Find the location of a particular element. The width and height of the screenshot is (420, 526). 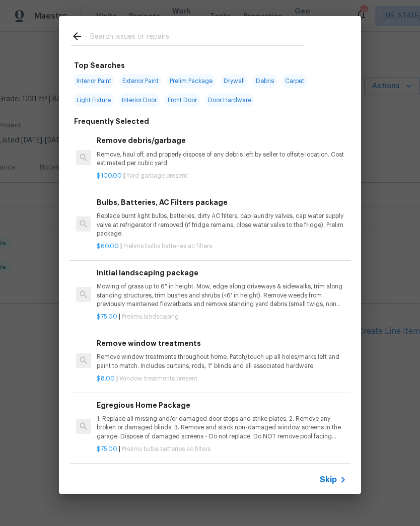

p: 1. Replace all missing and/or damaged door stops and strike plates. 2. Remove any broken or damag... is located at coordinates (222, 427).